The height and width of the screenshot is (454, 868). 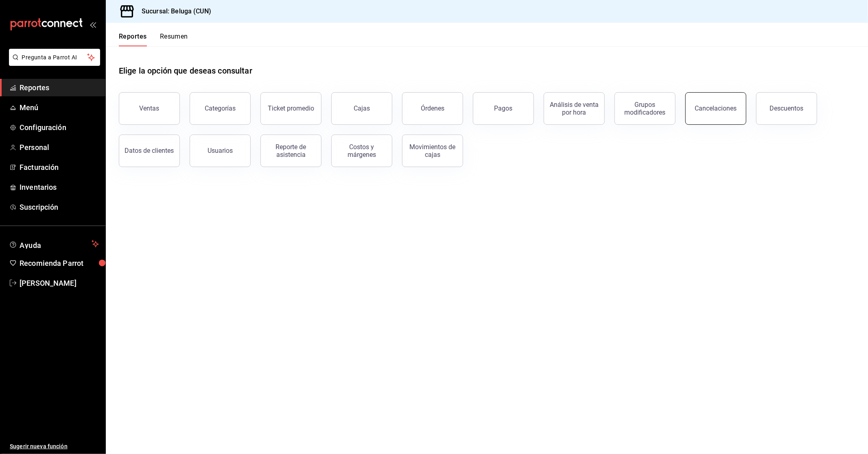 What do you see at coordinates (362, 151) in the screenshot?
I see `button: Costos y márgenes` at bounding box center [362, 151].